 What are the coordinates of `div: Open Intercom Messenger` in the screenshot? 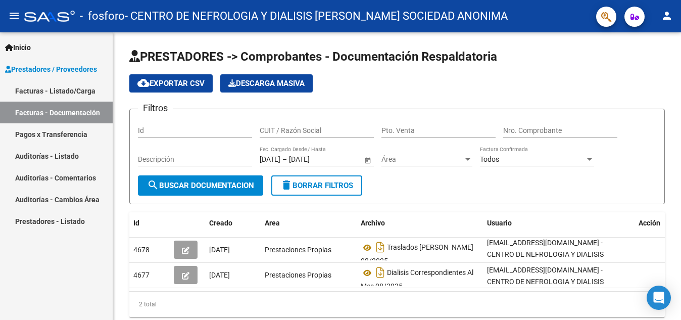 It's located at (659, 298).